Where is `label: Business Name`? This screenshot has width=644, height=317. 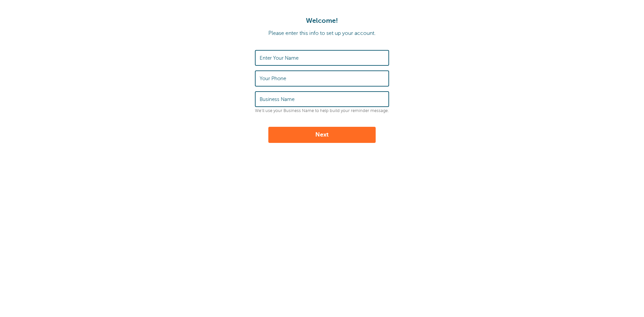 label: Business Name is located at coordinates (277, 99).